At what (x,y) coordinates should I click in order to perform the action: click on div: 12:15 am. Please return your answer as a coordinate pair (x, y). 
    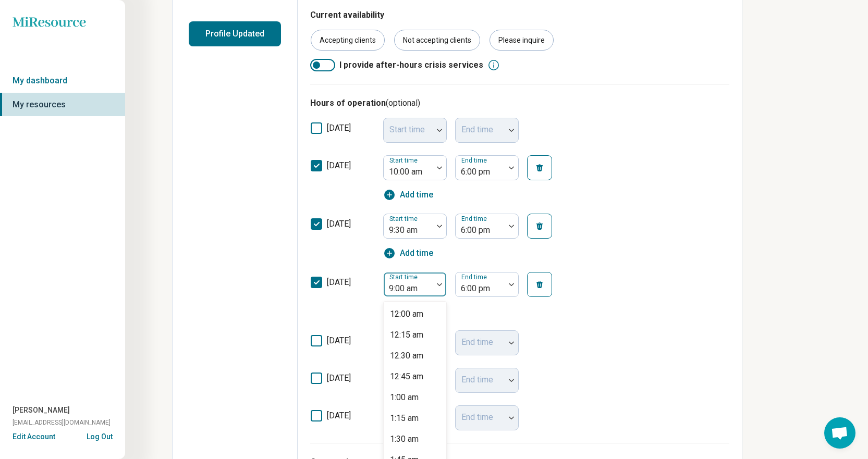
    Looking at the image, I should click on (406, 335).